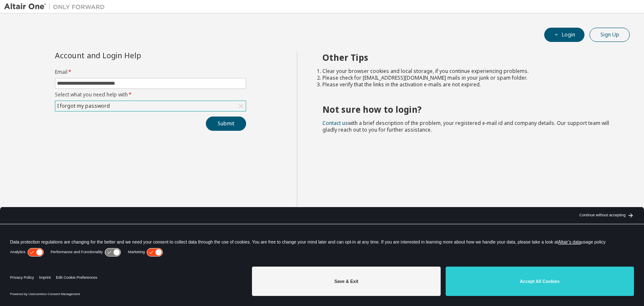  What do you see at coordinates (468, 71) in the screenshot?
I see `li: Clear your browser cookies and local storage, if you continue experiencing problems.` at bounding box center [468, 71].